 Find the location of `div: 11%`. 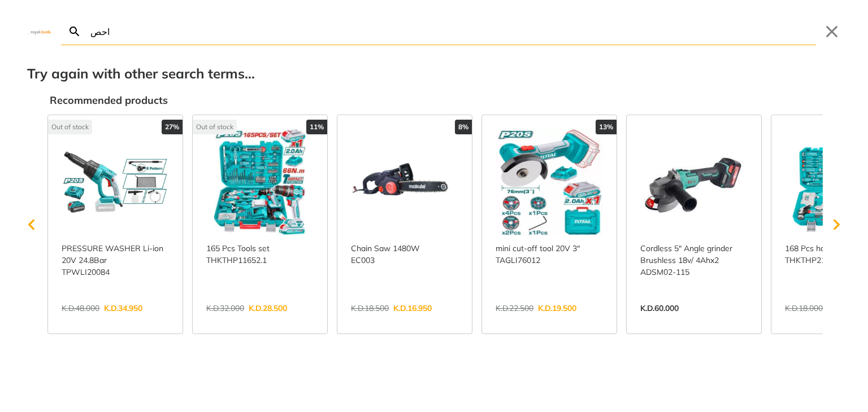

div: 11% is located at coordinates (316, 127).